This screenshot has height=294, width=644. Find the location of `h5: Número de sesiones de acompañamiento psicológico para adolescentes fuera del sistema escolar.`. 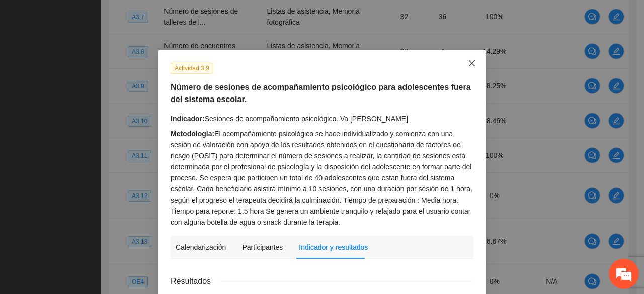

h5: Número de sesiones de acompañamiento psicológico para adolescentes fuera del sistema escolar. is located at coordinates (322, 93).